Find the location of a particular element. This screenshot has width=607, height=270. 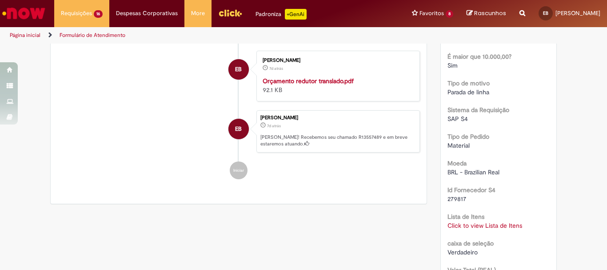

b: caixa de seleção is located at coordinates (470, 243).